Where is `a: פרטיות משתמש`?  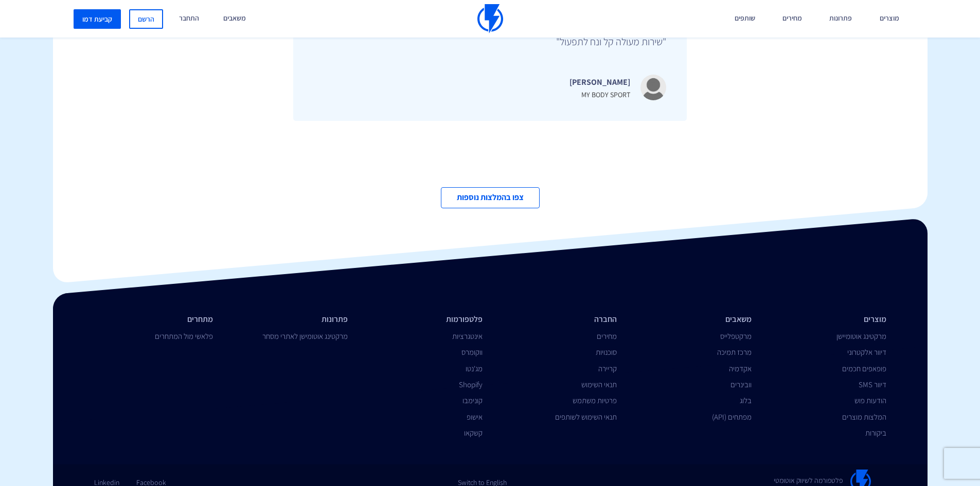 a: פרטיות משתמש is located at coordinates (595, 400).